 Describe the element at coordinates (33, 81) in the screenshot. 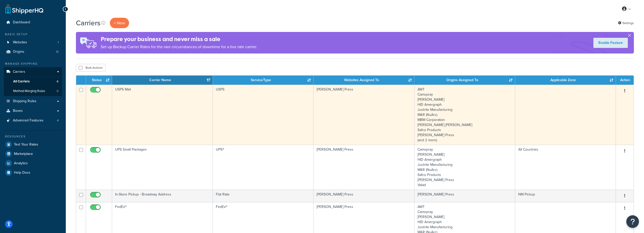

I see `li: All Carriers` at that location.